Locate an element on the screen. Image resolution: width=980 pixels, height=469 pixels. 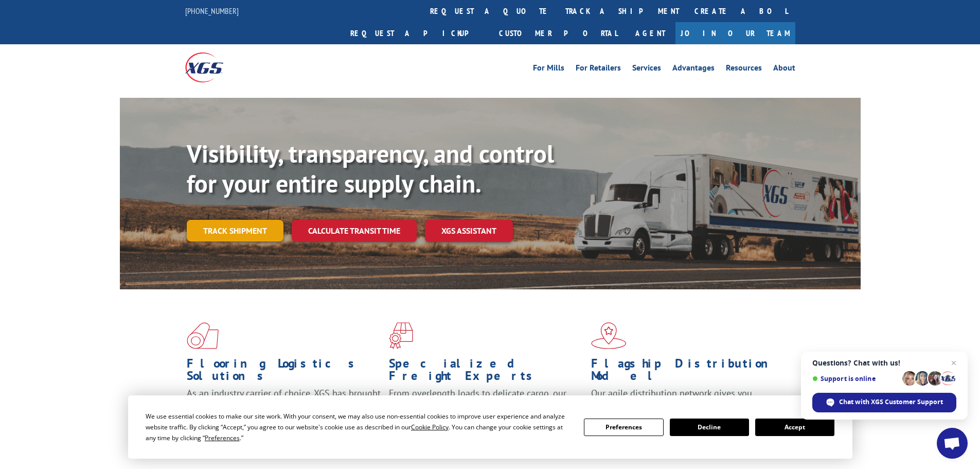
h1: Specialized Freight Experts is located at coordinates (486, 372).